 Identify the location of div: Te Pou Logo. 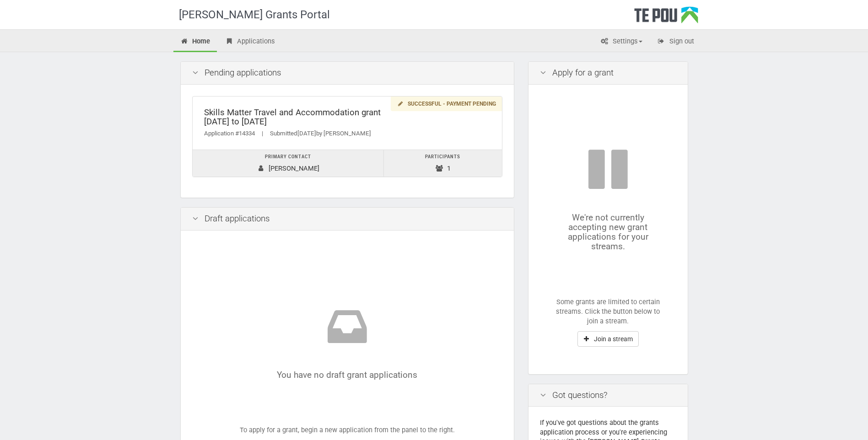
(666, 17).